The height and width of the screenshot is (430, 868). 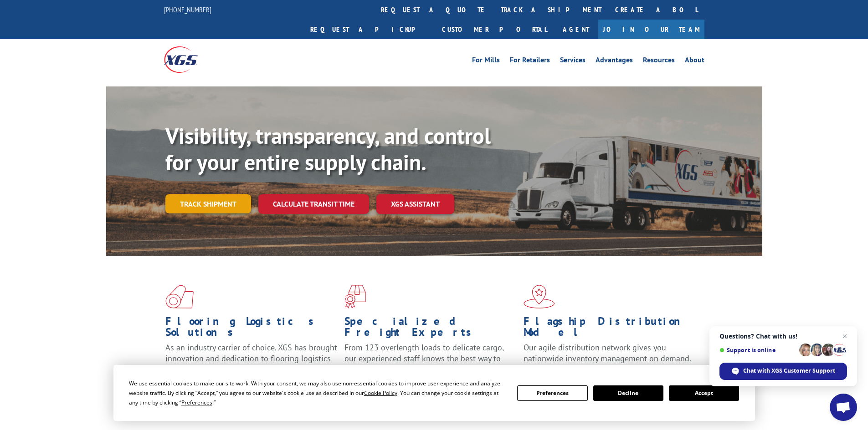 What do you see at coordinates (784, 372) in the screenshot?
I see `div: Chat with XGS Customer Support` at bounding box center [784, 372].